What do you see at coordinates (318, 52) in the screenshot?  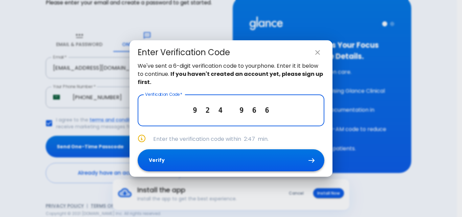 I see `button: close` at bounding box center [318, 52].